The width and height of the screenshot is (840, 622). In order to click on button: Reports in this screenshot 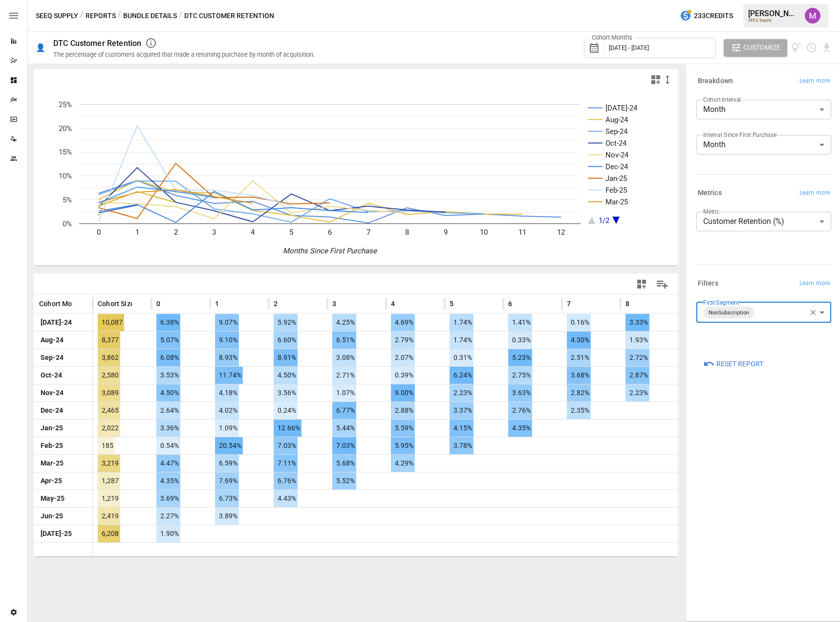, I will do `click(100, 16)`.